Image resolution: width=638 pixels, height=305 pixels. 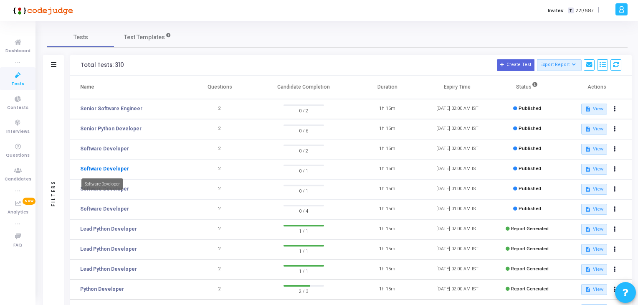 What do you see at coordinates (303, 130) in the screenshot?
I see `span: 0 / 6` at bounding box center [303, 130].